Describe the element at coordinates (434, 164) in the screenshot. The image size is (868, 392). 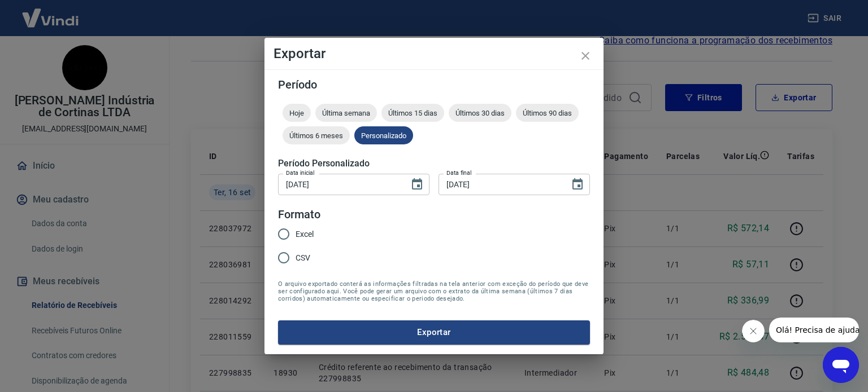
I see `h5: Período Personalizado` at that location.